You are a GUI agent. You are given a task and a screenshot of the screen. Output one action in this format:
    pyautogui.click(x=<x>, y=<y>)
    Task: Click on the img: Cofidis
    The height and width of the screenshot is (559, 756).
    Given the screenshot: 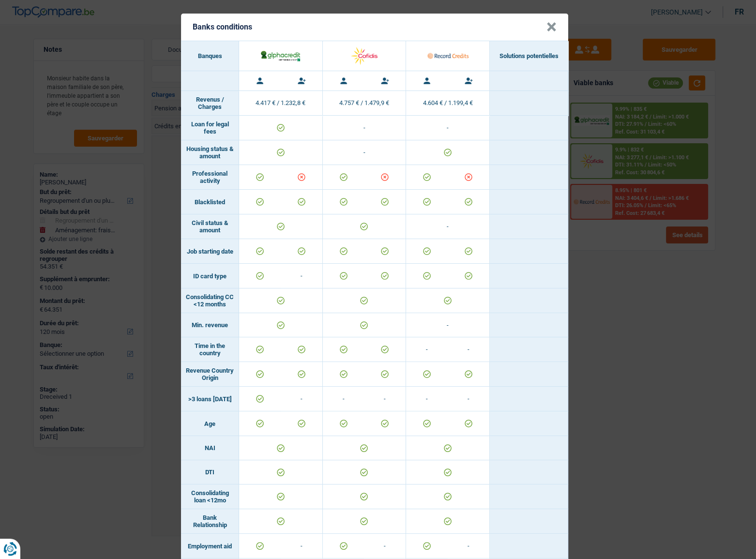 What is the action you would take?
    pyautogui.click(x=364, y=56)
    